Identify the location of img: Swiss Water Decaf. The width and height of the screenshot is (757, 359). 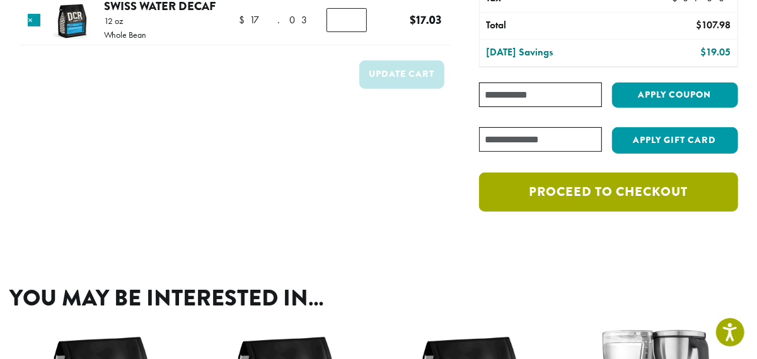
(72, 21).